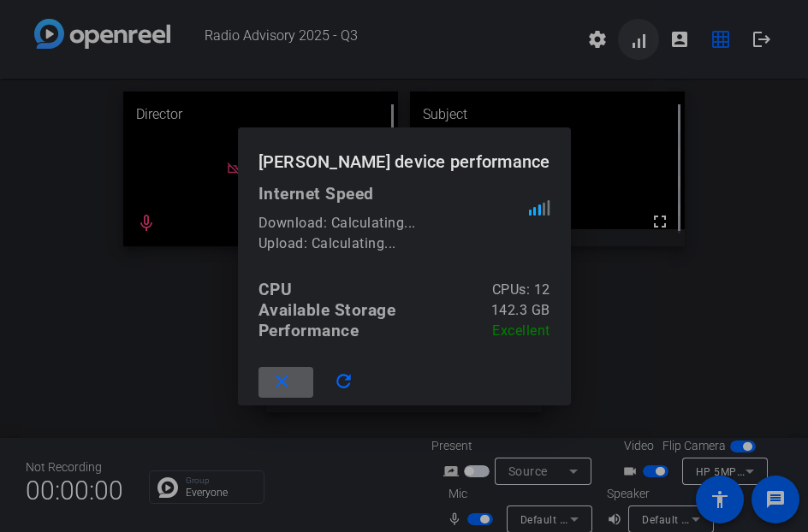  I want to click on div: CPUs: 12, so click(522, 290).